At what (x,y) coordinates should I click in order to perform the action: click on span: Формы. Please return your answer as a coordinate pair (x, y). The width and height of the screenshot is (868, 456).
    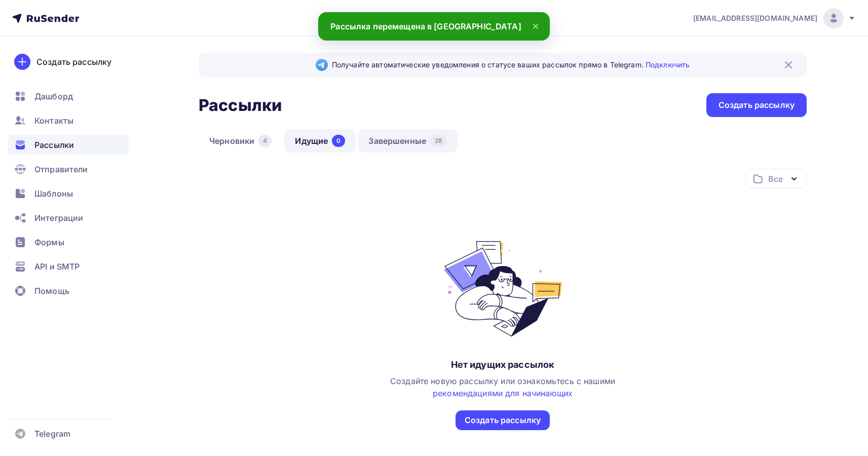
    Looking at the image, I should click on (49, 242).